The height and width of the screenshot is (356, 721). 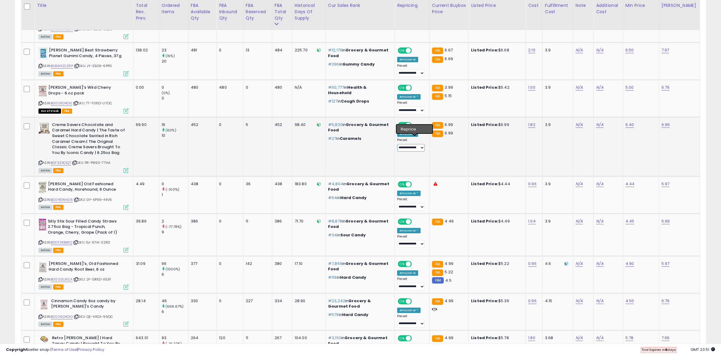 I want to click on small: (60%), so click(x=171, y=130).